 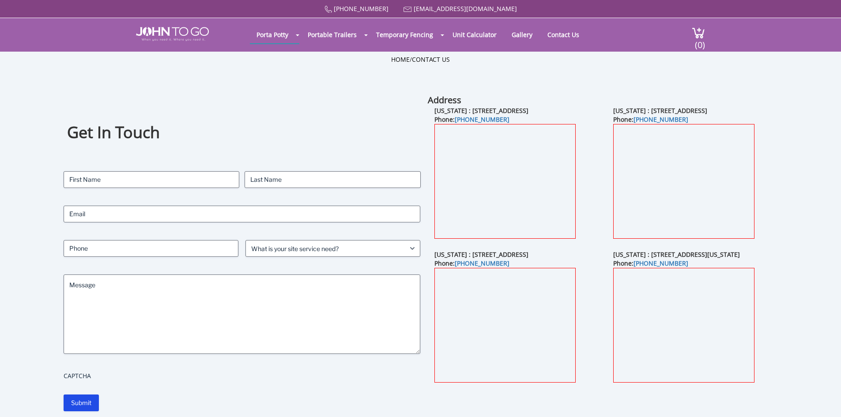 I want to click on a: Temporary Fencing, so click(x=404, y=34).